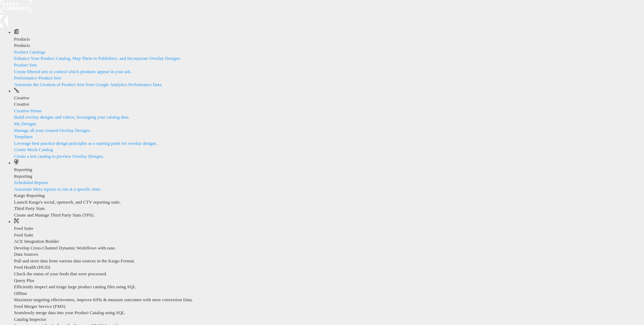 This screenshot has width=644, height=325. I want to click on div: Creative, so click(329, 104).